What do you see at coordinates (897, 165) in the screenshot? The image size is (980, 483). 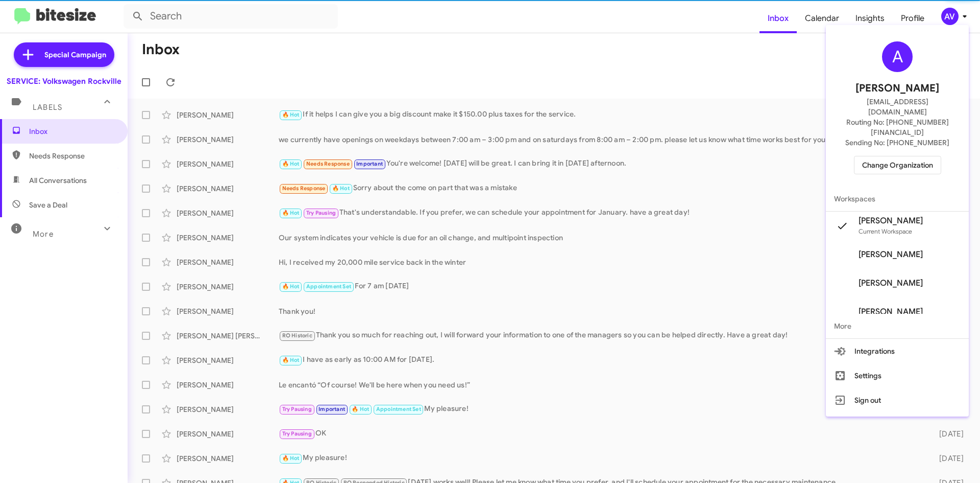 I see `button: Change Organization` at bounding box center [897, 165].